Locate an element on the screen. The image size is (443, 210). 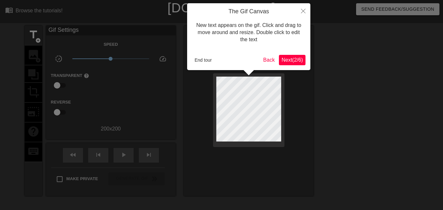
span: Next ( 2 / 6 ) is located at coordinates (292, 60).